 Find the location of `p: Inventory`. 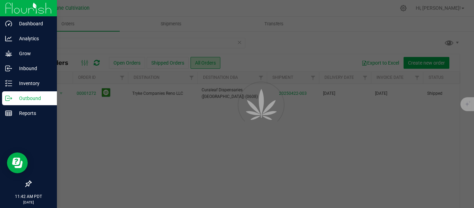

p: Inventory is located at coordinates (33, 83).